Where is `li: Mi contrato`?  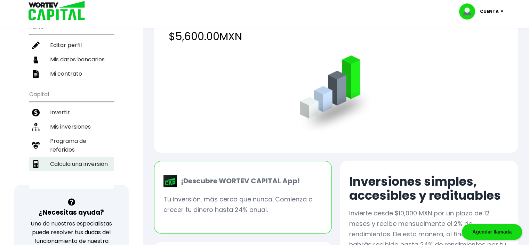
li: Mi contrato is located at coordinates (71, 73).